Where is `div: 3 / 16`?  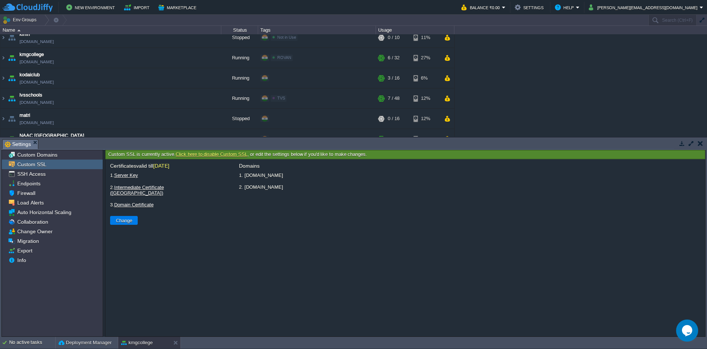
div: 3 / 16 is located at coordinates (394, 85).